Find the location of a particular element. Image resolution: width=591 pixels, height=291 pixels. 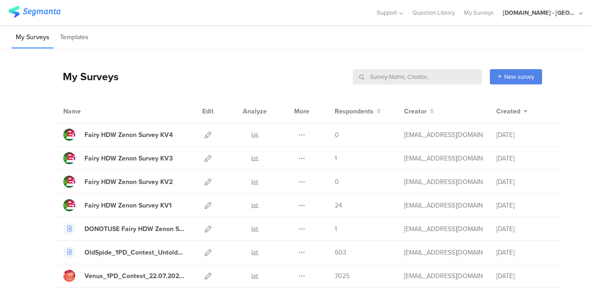

span: Created is located at coordinates (508, 111).